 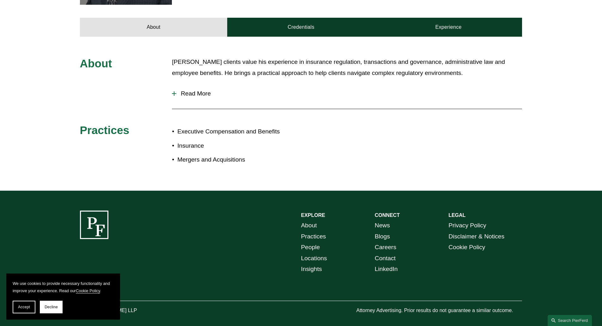 What do you see at coordinates (24, 307) in the screenshot?
I see `span: Accept` at bounding box center [24, 307].